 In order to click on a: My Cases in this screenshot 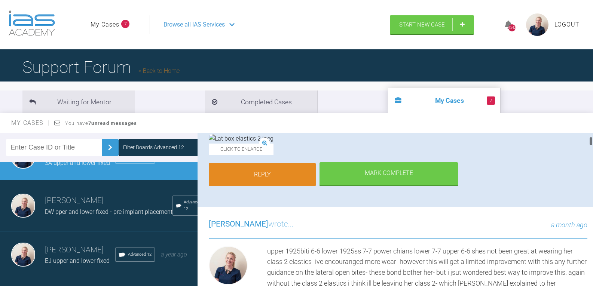, I will do `click(105, 25)`.